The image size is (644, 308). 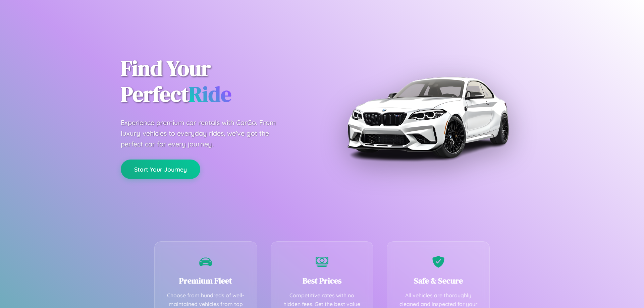 What do you see at coordinates (438, 281) in the screenshot?
I see `h3: Safe & Secure` at bounding box center [438, 281].